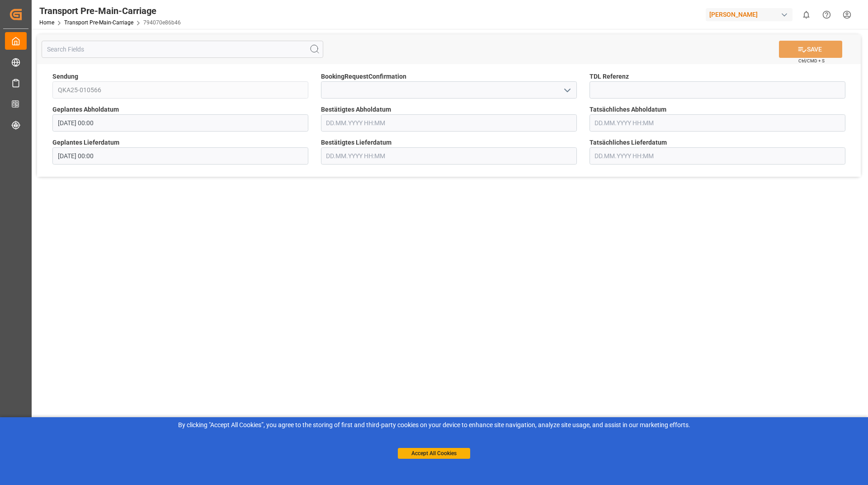 This screenshot has height=485, width=868. I want to click on span: Geplantes Lieferdatum, so click(86, 142).